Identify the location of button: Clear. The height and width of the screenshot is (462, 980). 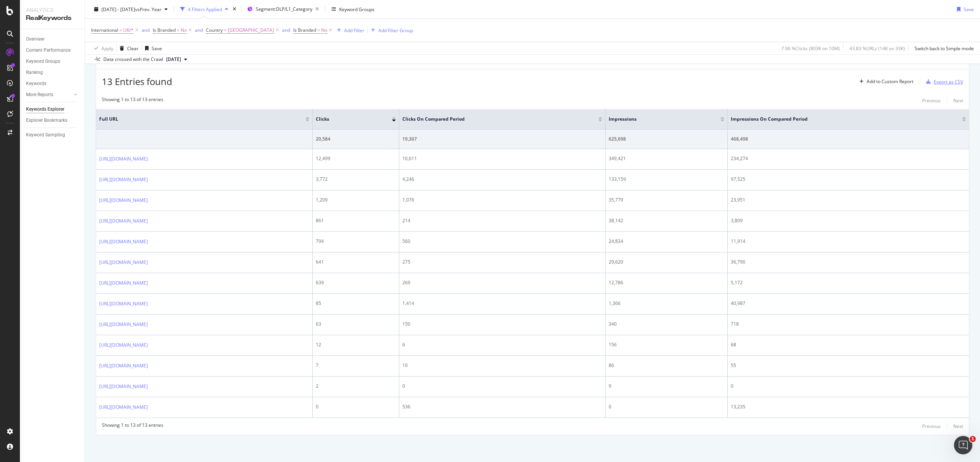
(128, 48).